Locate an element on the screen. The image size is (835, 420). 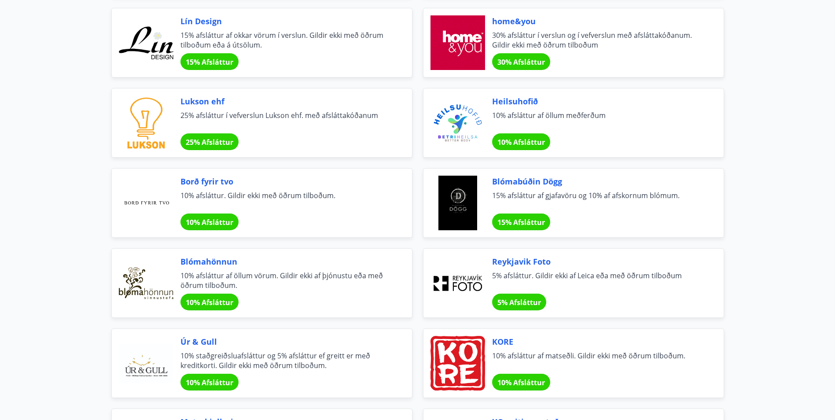
span: home&you is located at coordinates (597, 21).